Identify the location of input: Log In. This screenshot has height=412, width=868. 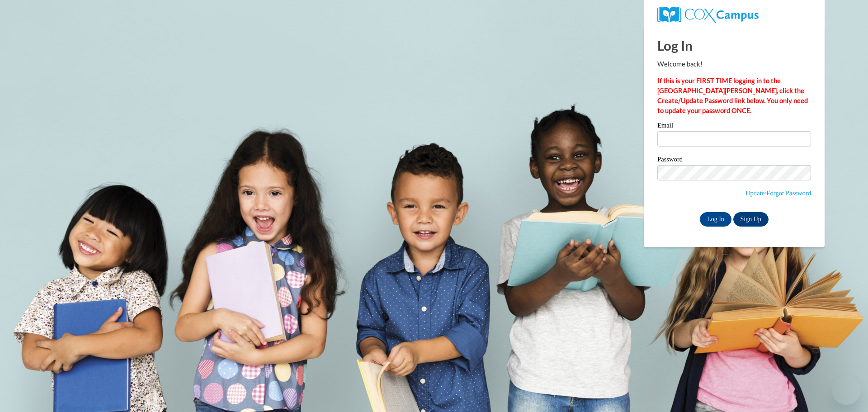
(716, 219).